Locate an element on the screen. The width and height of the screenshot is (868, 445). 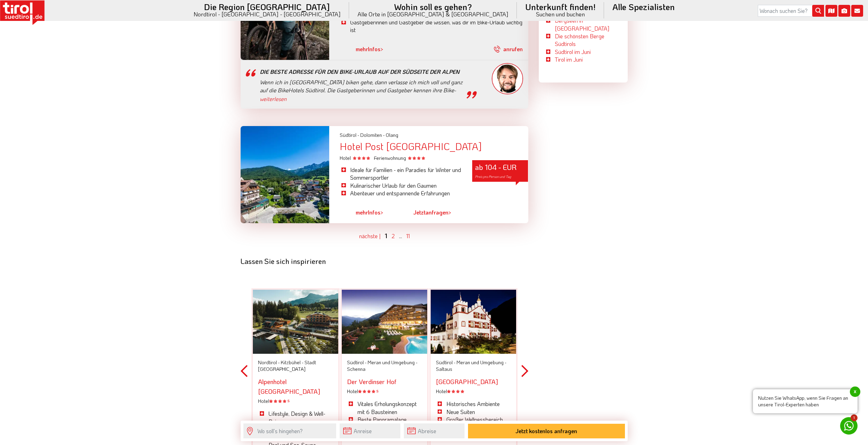
span: 1 is located at coordinates (854, 418).